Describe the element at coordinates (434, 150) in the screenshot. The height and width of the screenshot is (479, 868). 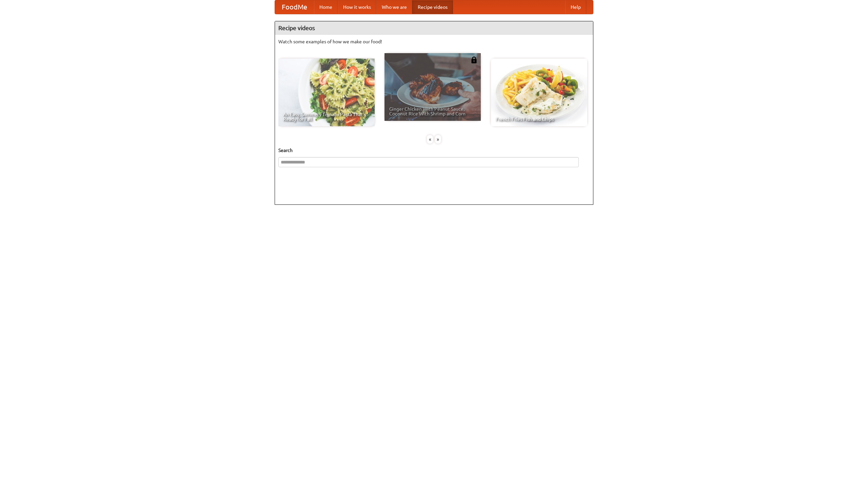
I see `h5: Search` at that location.